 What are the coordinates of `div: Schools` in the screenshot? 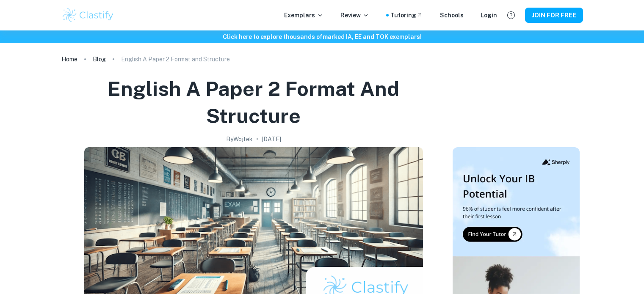 It's located at (452, 15).